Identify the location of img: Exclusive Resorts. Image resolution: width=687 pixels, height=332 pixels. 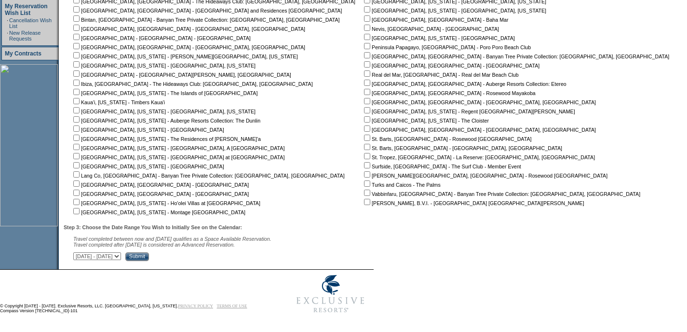
(330, 294).